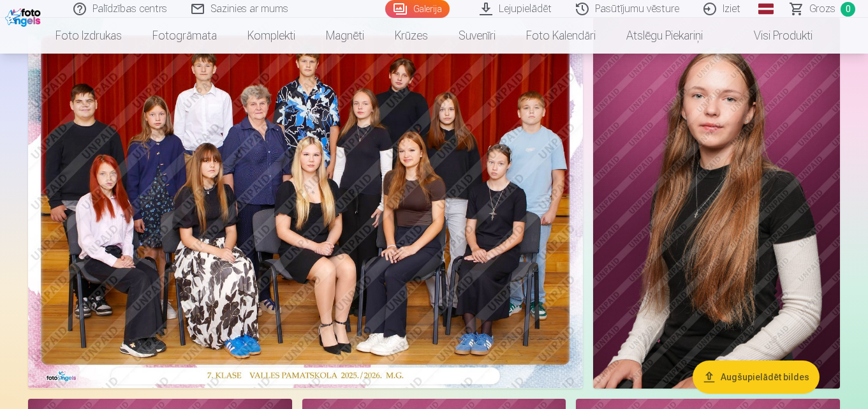 This screenshot has height=409, width=868. Describe the element at coordinates (24, 16) in the screenshot. I see `img: /fa1` at that location.